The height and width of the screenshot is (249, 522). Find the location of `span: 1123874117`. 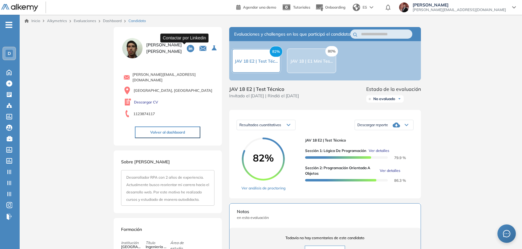

span: 1123874117 is located at coordinates (144, 114).